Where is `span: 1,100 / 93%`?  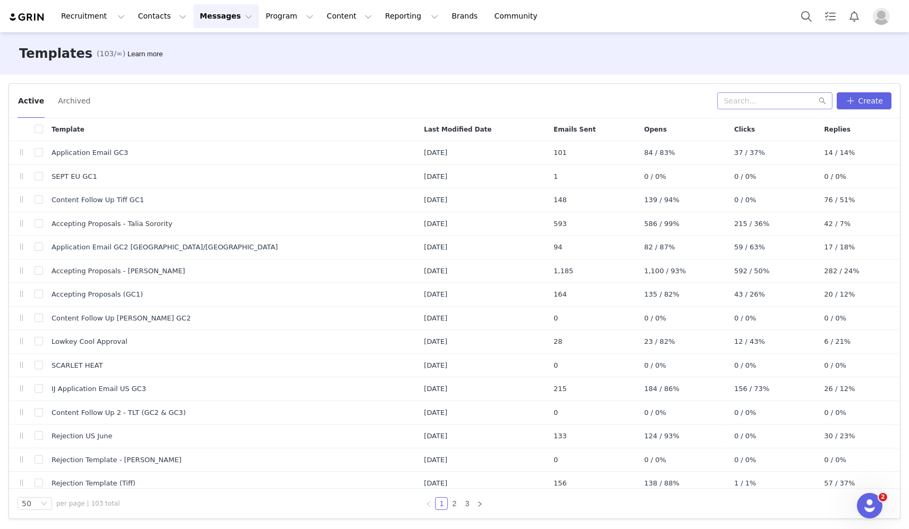
span: 1,100 / 93% is located at coordinates (665, 271).